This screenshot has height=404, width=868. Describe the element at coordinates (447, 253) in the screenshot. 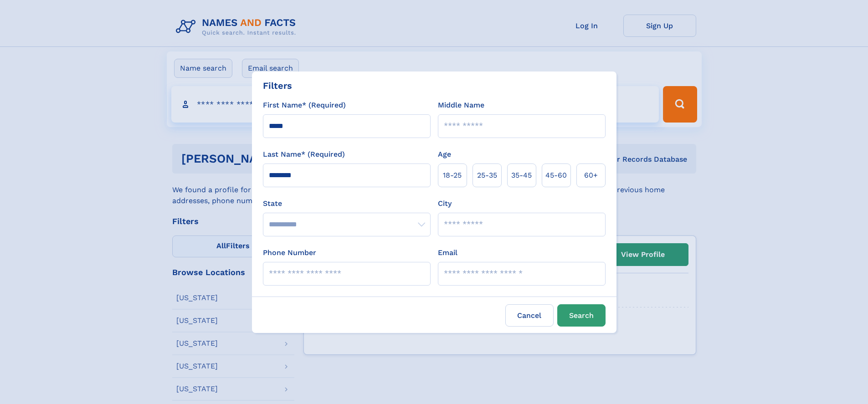

I see `label: Email` at that location.